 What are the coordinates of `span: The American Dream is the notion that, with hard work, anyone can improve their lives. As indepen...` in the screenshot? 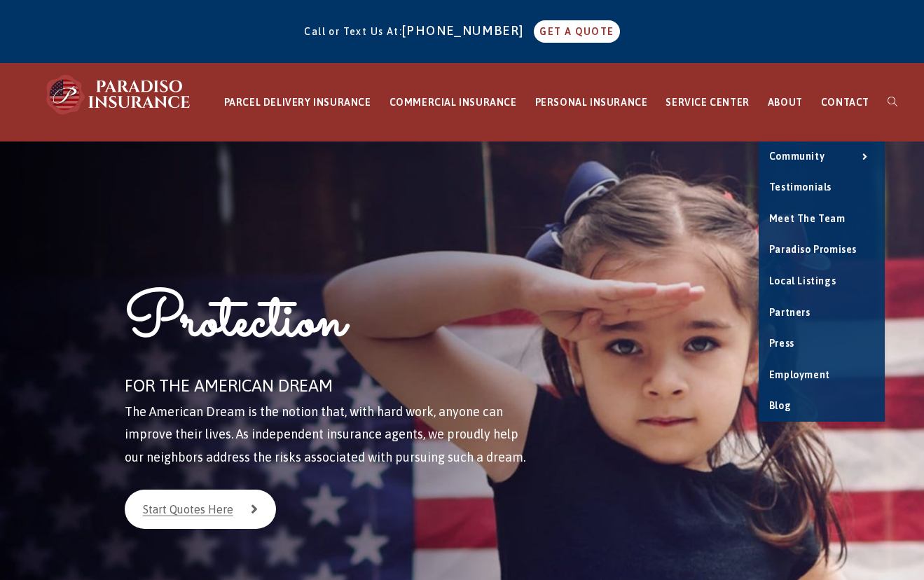 It's located at (325, 434).